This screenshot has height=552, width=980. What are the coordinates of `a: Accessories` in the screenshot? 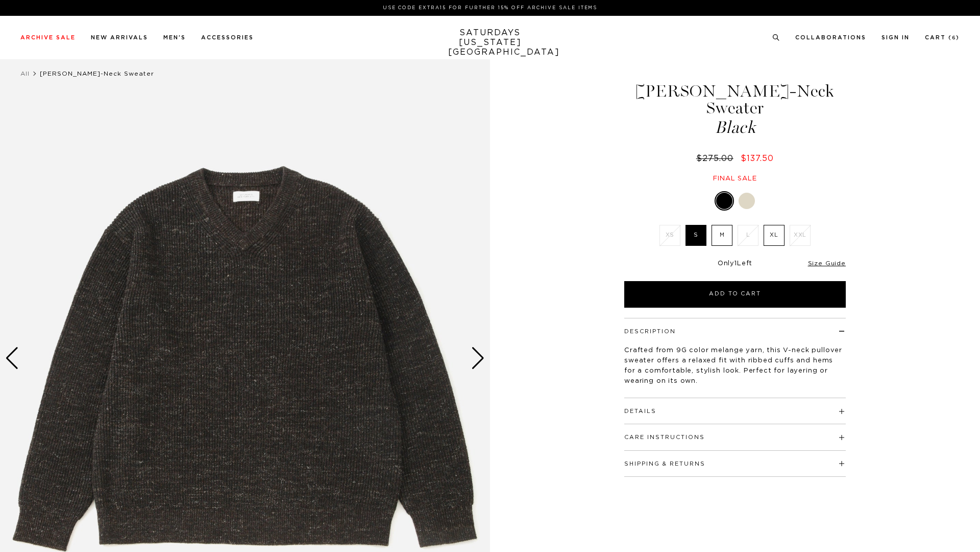 It's located at (227, 37).